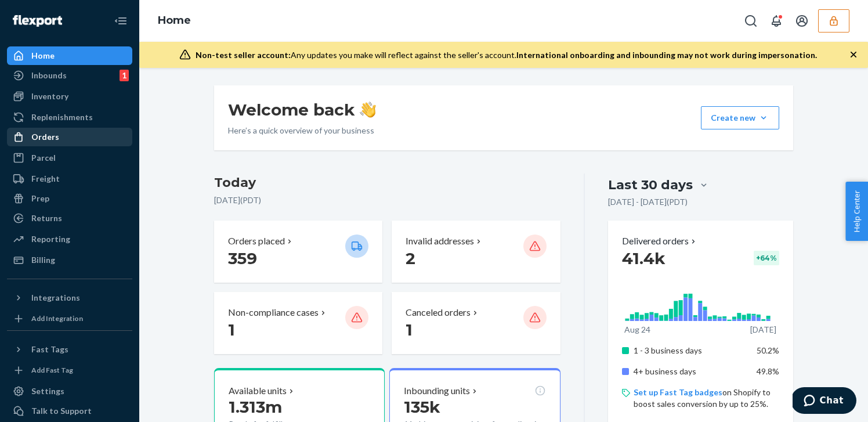 This screenshot has width=868, height=422. I want to click on button: Open account menu, so click(802, 21).